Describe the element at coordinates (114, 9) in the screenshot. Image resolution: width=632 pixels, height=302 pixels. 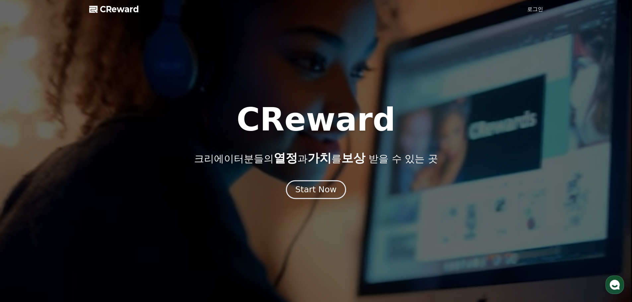
I see `a: CReward` at that location.